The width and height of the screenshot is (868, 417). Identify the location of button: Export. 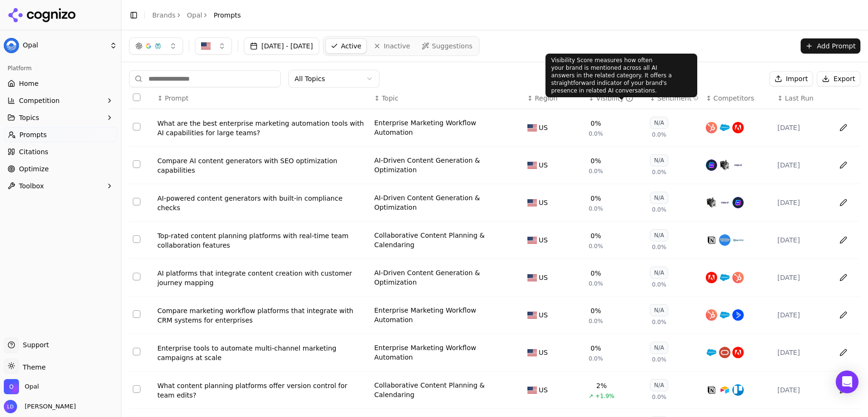
(839, 79).